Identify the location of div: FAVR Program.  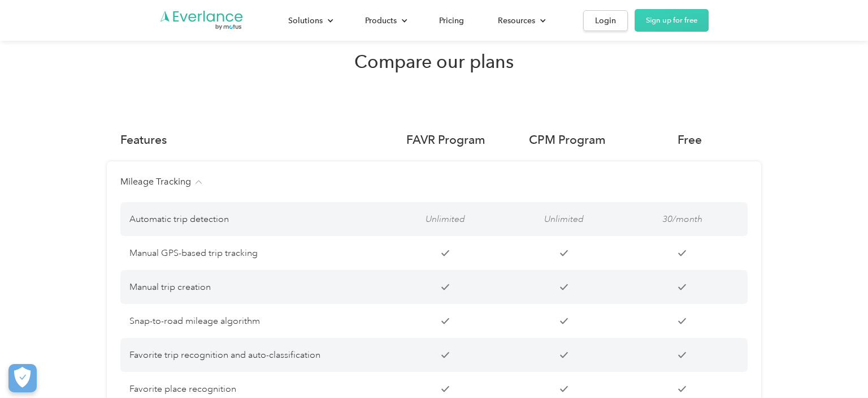
(446, 140).